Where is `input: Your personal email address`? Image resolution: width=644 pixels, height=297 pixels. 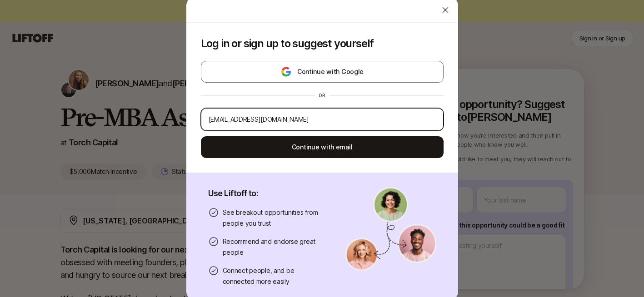
input: Your personal email address is located at coordinates (322, 120).